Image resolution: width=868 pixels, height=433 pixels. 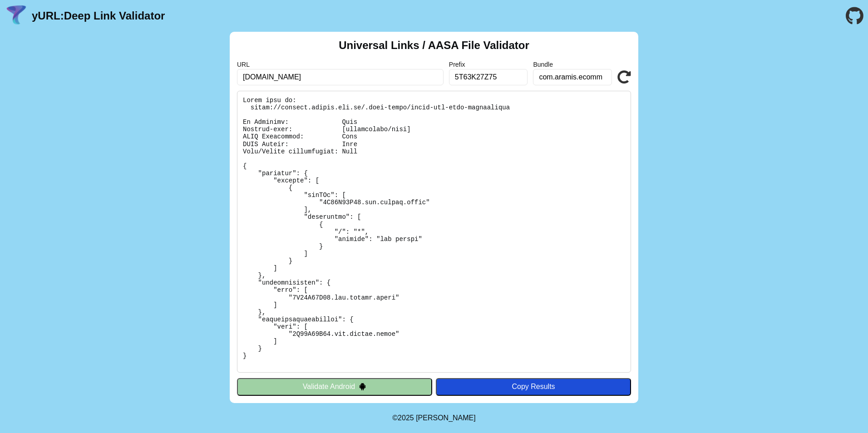 I want to click on a: Michael Ibragimchayev's Personal Site, so click(x=446, y=418).